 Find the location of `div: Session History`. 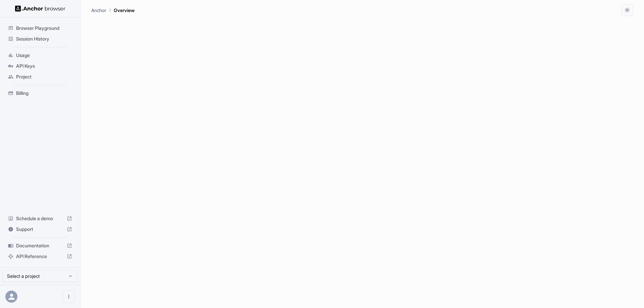

div: Session History is located at coordinates (40, 39).